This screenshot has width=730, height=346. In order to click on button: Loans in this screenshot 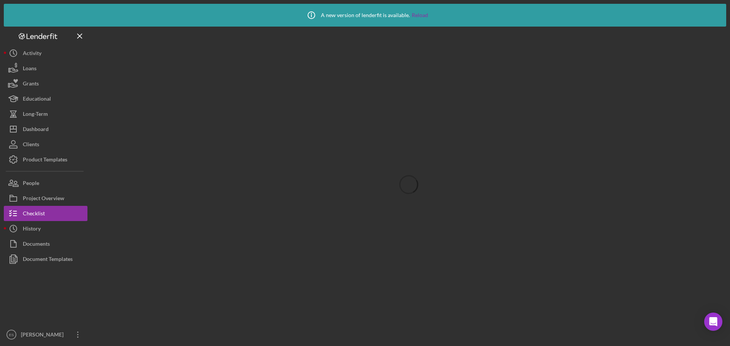, I will do `click(46, 68)`.